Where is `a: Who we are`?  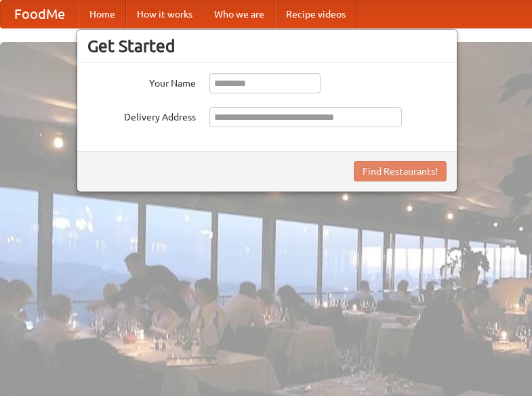 a: Who we are is located at coordinates (239, 14).